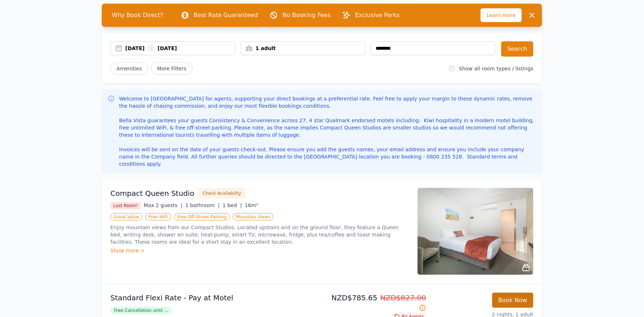 The height and width of the screenshot is (317, 644). Describe the element at coordinates (214, 298) in the screenshot. I see `p: Standard Flexi Rate - Pay at Motel` at that location.